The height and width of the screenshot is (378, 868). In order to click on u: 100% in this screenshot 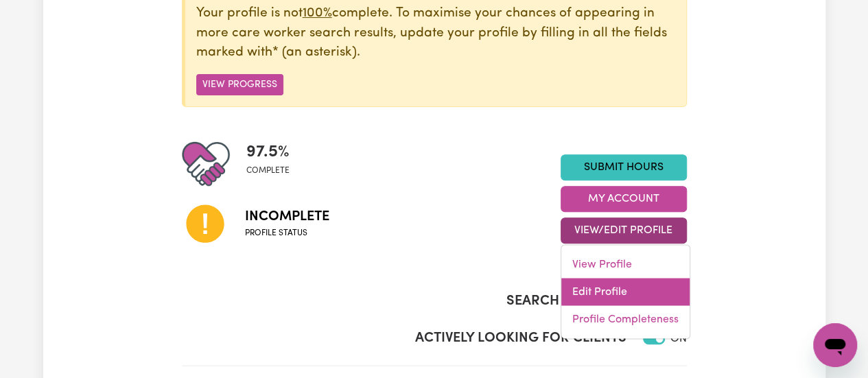, I will do `click(317, 13)`.